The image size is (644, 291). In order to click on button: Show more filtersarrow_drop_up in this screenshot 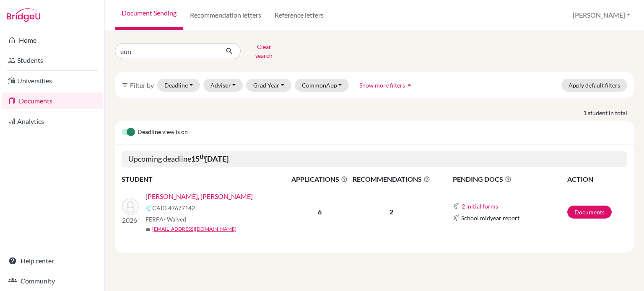, I will do `click(386, 85)`.